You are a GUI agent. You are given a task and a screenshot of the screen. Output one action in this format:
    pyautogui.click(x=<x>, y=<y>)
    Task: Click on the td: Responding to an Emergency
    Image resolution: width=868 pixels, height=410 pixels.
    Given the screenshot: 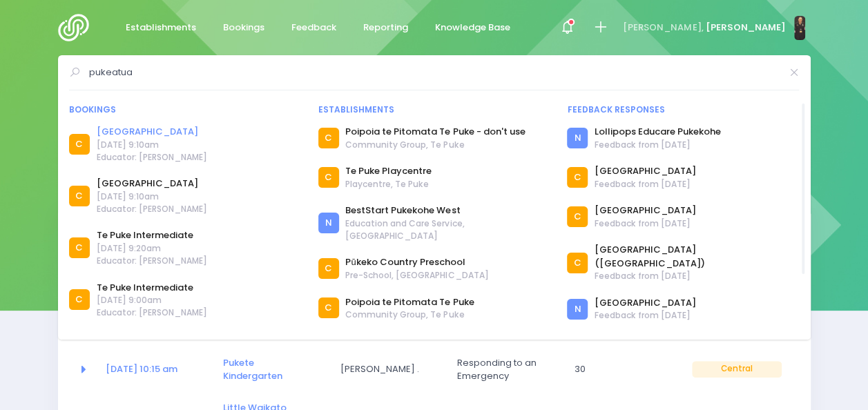 What is the action you would take?
    pyautogui.click(x=507, y=370)
    